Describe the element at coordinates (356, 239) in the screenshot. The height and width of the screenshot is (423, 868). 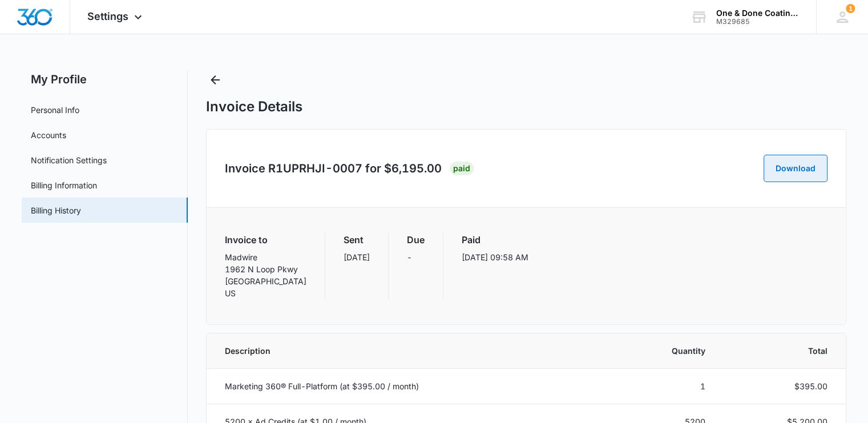
I see `h3: Sent` at that location.